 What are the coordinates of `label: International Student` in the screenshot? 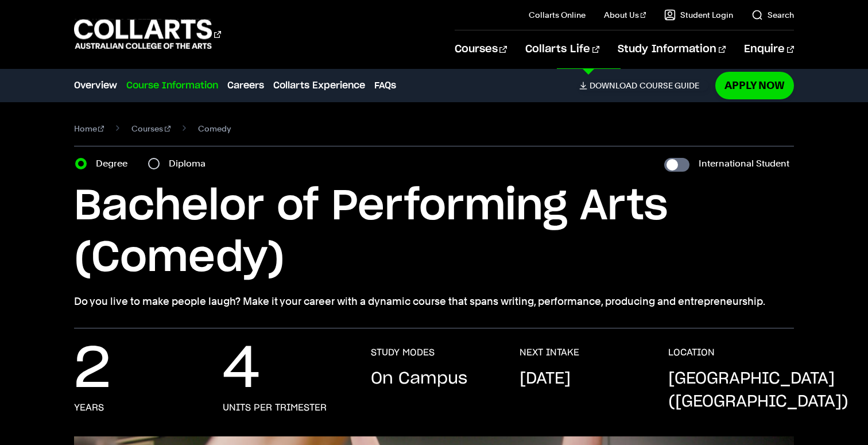 It's located at (744, 164).